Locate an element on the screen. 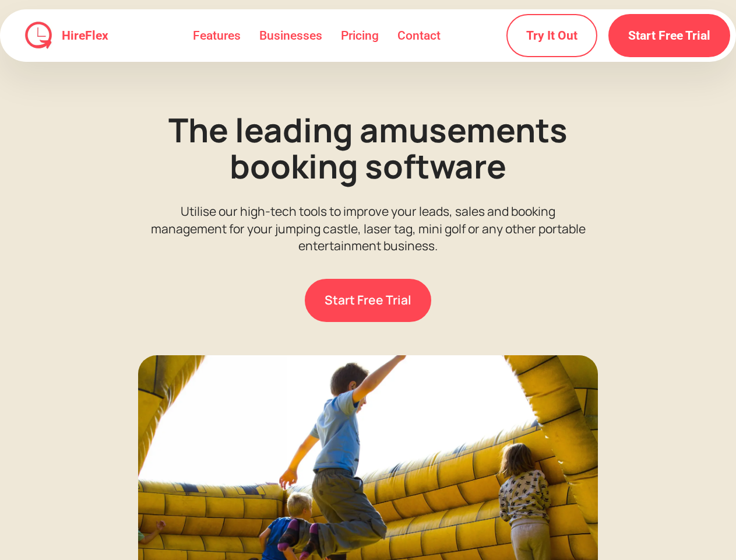 This screenshot has width=736, height=560. a: HireFlex is located at coordinates (83, 35).